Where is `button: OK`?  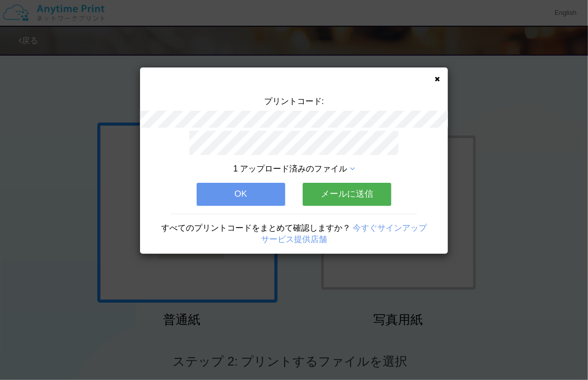
button: OK is located at coordinates (241, 194).